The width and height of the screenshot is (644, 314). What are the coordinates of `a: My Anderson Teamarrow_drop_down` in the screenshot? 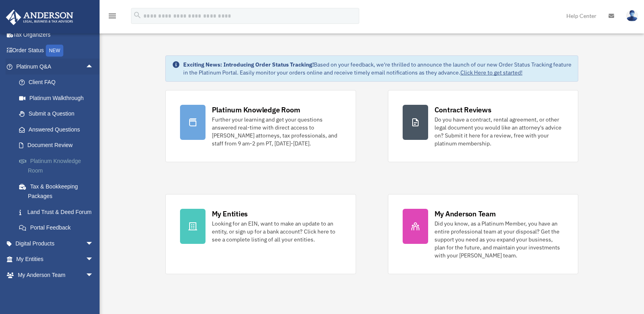 It's located at (56, 275).